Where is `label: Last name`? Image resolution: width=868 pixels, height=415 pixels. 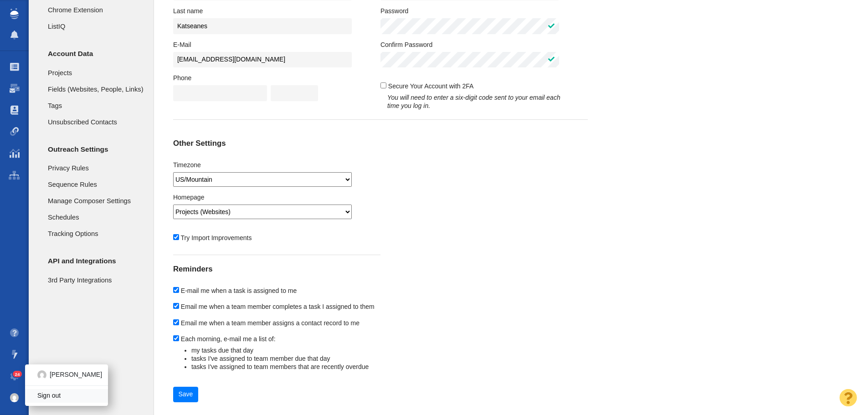 label: Last name is located at coordinates (188, 11).